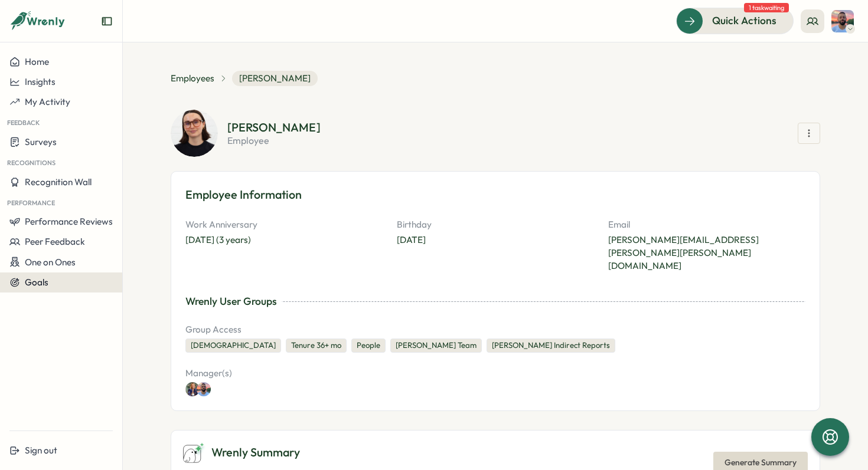 The height and width of the screenshot is (470, 868). What do you see at coordinates (41, 450) in the screenshot?
I see `span: Sign out` at bounding box center [41, 450].